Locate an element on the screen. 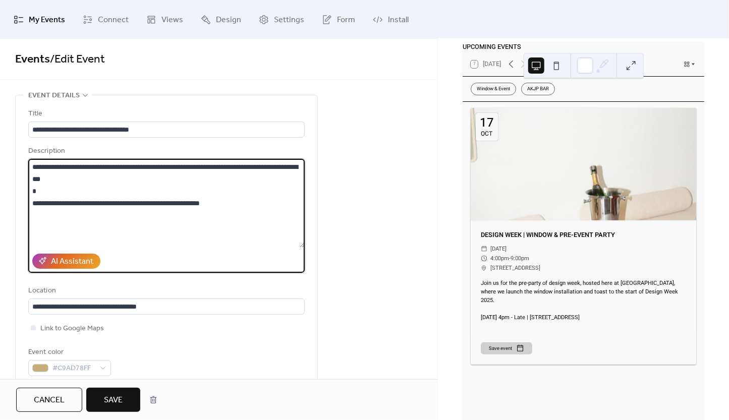 The width and height of the screenshot is (729, 420). span: Install is located at coordinates (398, 20).